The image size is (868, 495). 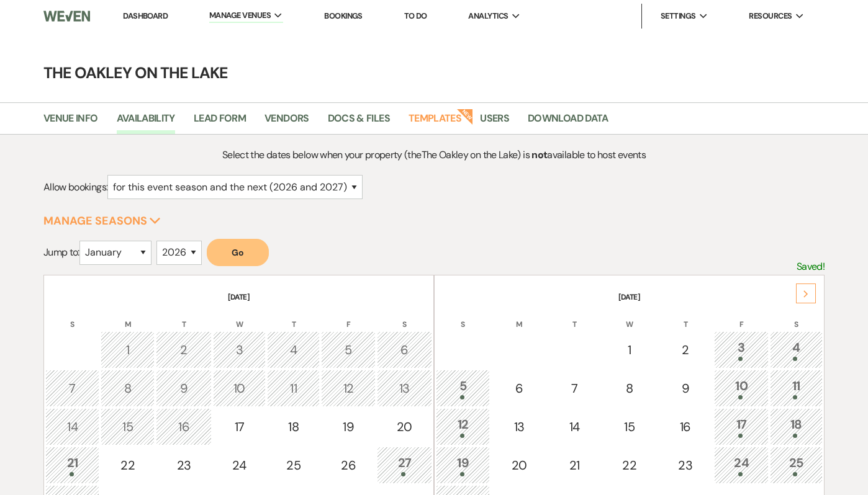 I want to click on a: Venue Info, so click(x=71, y=122).